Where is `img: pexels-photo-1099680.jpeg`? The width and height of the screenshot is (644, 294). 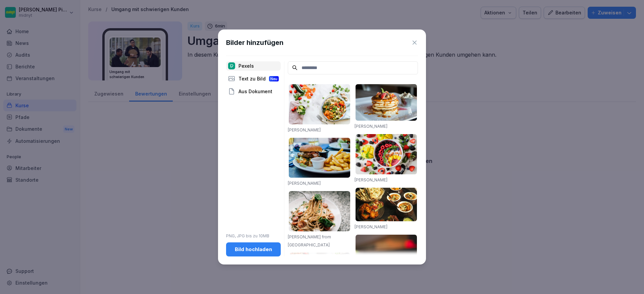
img: pexels-photo-1099680.jpeg is located at coordinates (386, 154).